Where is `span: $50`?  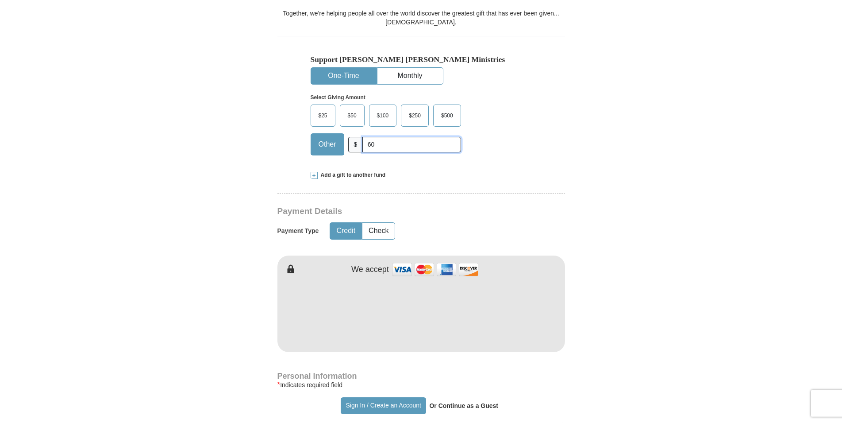
span: $50 is located at coordinates (352, 116).